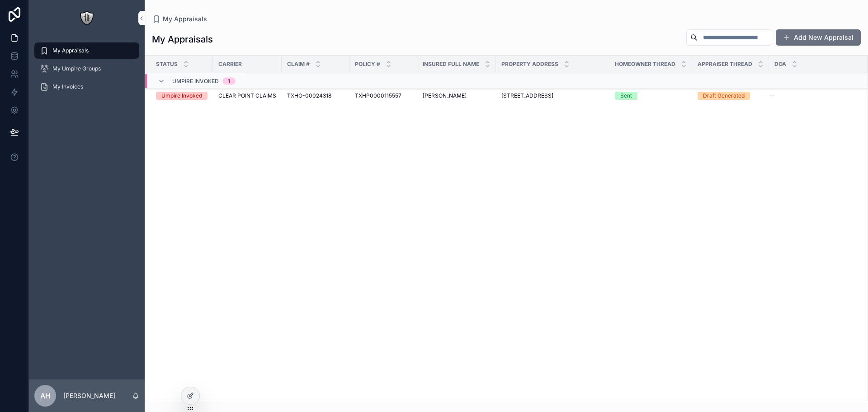 This screenshot has height=412, width=868. I want to click on span: Claim #, so click(299, 64).